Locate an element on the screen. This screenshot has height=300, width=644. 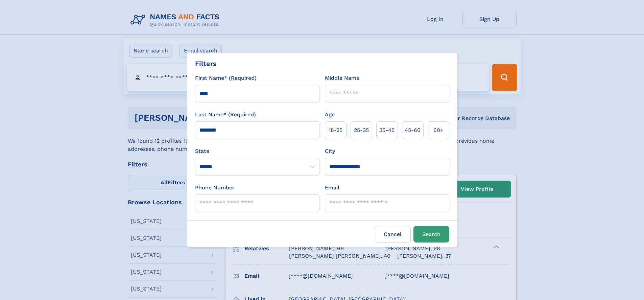
label: Phone Number is located at coordinates (215, 187).